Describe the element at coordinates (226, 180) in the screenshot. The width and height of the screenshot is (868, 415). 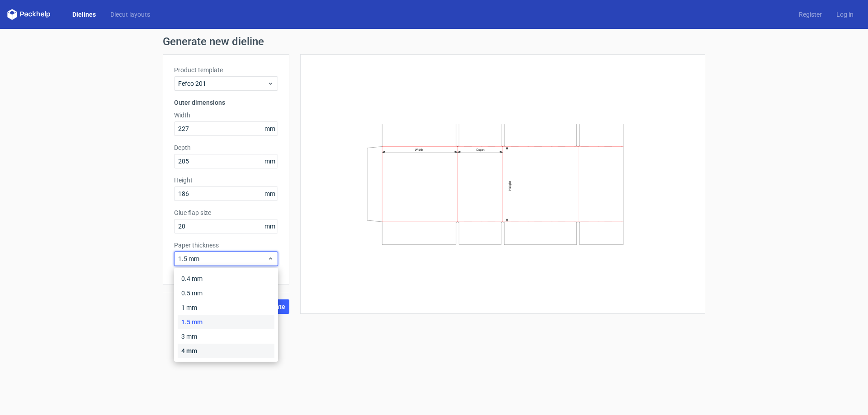
I see `label: Height` at that location.